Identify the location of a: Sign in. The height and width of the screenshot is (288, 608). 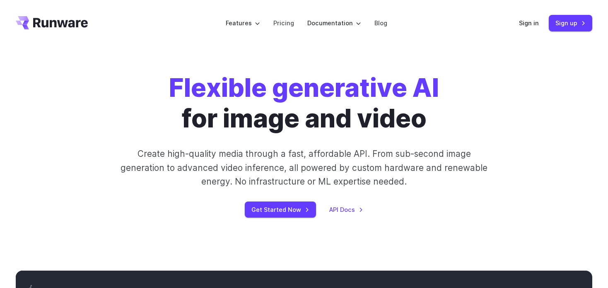
(529, 23).